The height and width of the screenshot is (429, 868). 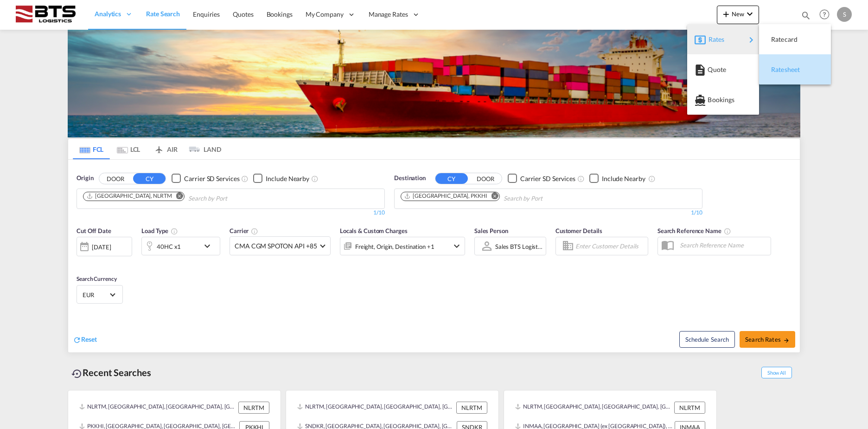 What do you see at coordinates (723, 69) in the screenshot?
I see `button: Quote` at bounding box center [723, 69].